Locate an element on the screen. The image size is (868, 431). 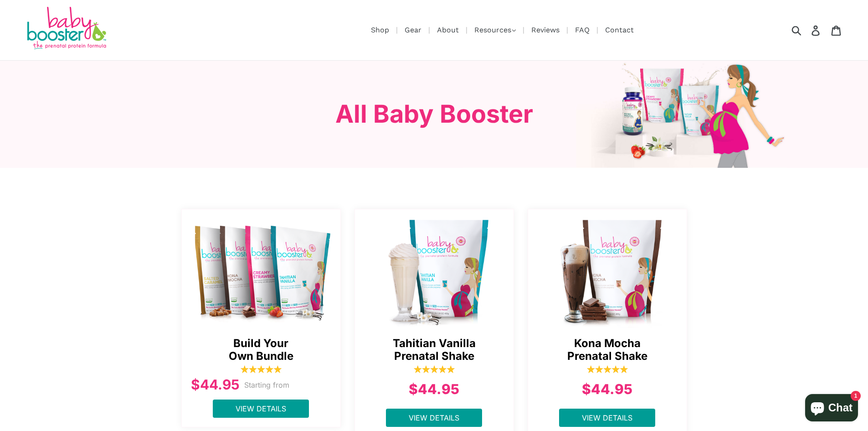
span: Tahitian Vanilla Prenatal Shake is located at coordinates (434, 350).